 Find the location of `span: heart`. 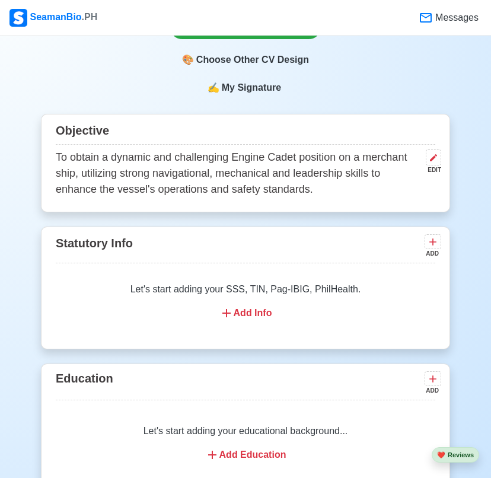

span: heart is located at coordinates (441, 455).